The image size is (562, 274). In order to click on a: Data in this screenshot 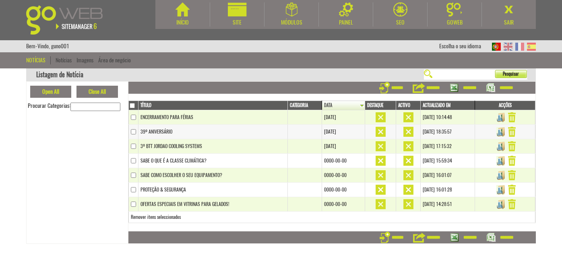, I will do `click(344, 105)`.